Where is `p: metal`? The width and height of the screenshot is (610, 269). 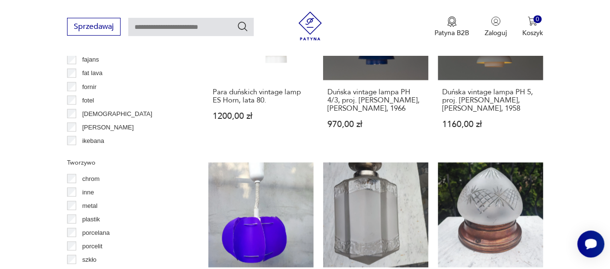 p: metal is located at coordinates (90, 206).